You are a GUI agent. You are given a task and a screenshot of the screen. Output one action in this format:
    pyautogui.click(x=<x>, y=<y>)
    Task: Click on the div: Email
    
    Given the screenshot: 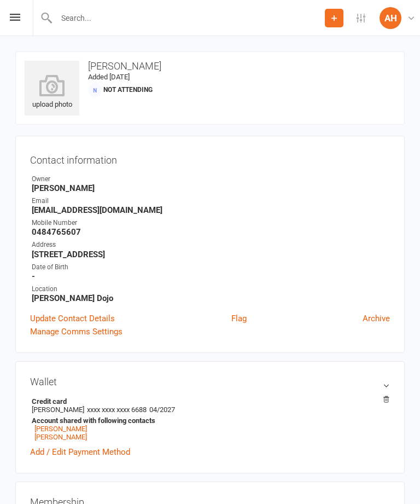 What is the action you would take?
    pyautogui.click(x=210, y=201)
    